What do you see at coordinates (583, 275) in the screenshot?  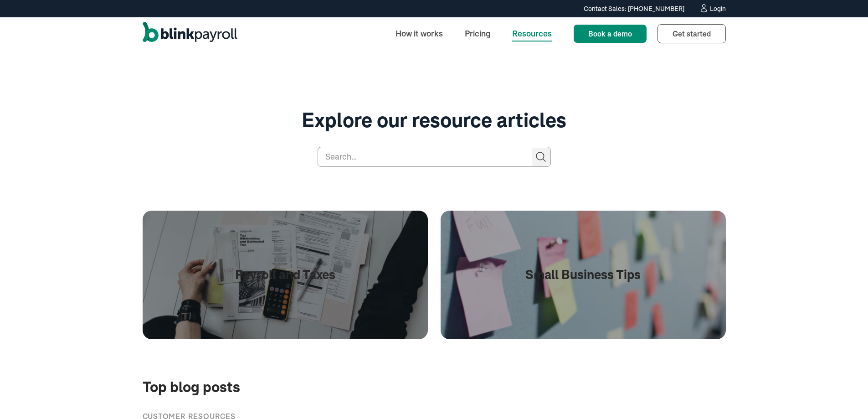 I see `h1: Small Business Tips` at bounding box center [583, 275].